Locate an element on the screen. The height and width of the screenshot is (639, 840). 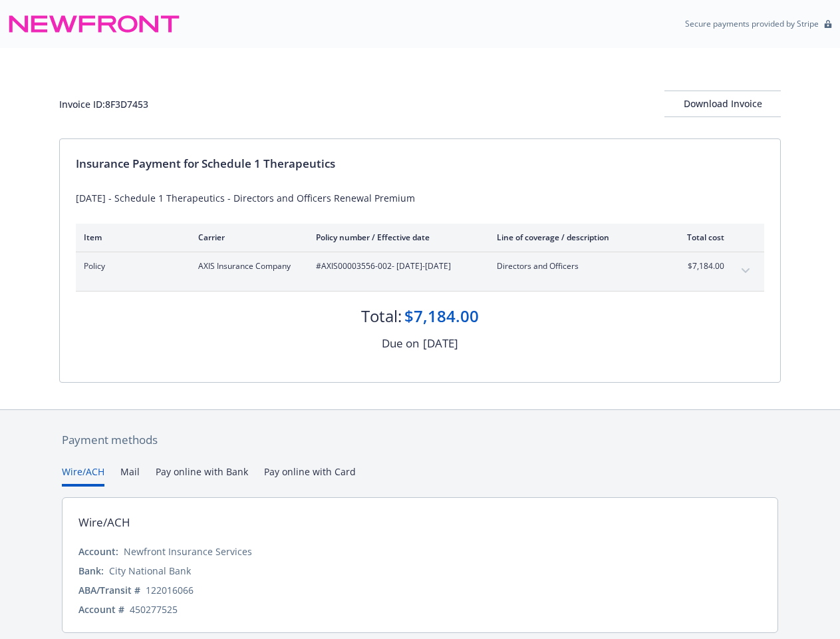
div: Payment methods is located at coordinates (420, 440).